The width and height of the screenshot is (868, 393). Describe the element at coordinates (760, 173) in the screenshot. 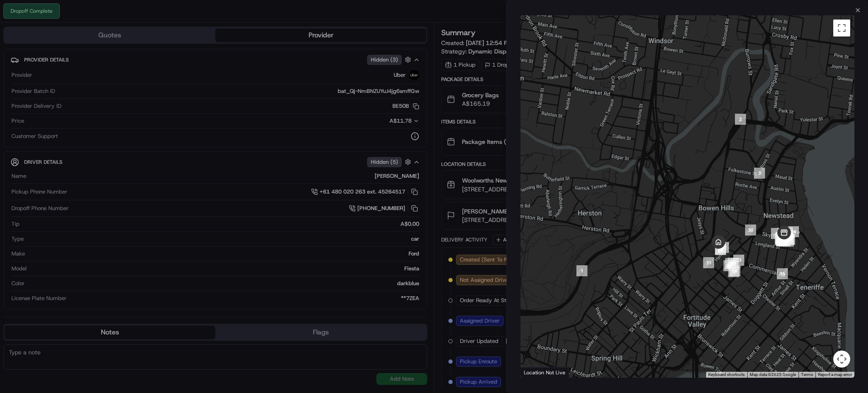

I see `div: 3` at that location.